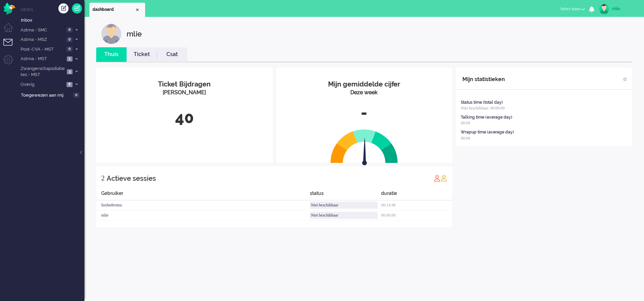 Image resolution: width=644 pixels, height=301 pixels. I want to click on span: Select status, so click(571, 9).